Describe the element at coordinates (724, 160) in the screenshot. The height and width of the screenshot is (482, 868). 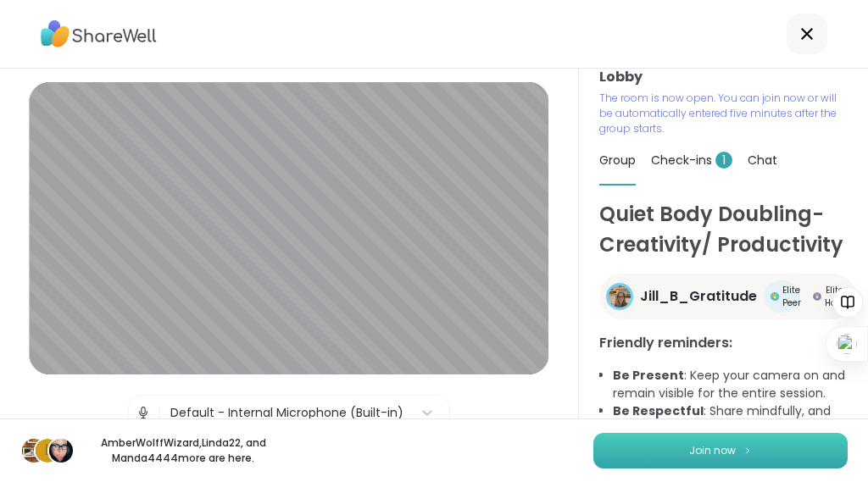
I see `span: 1` at that location.